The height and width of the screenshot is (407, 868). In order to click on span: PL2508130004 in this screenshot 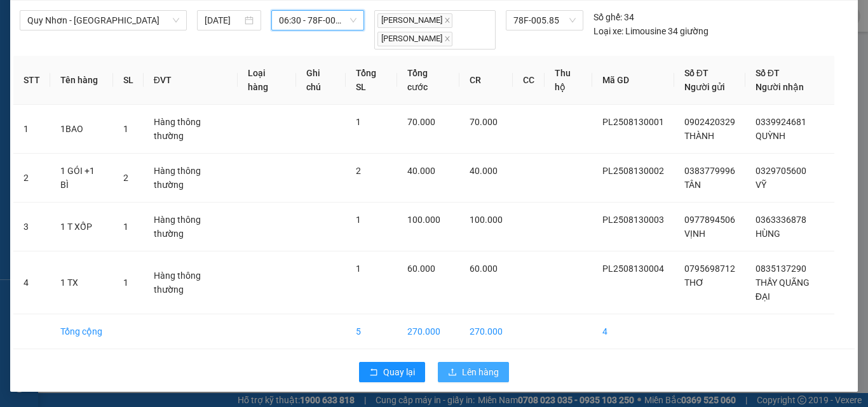, I will do `click(633, 269)`.